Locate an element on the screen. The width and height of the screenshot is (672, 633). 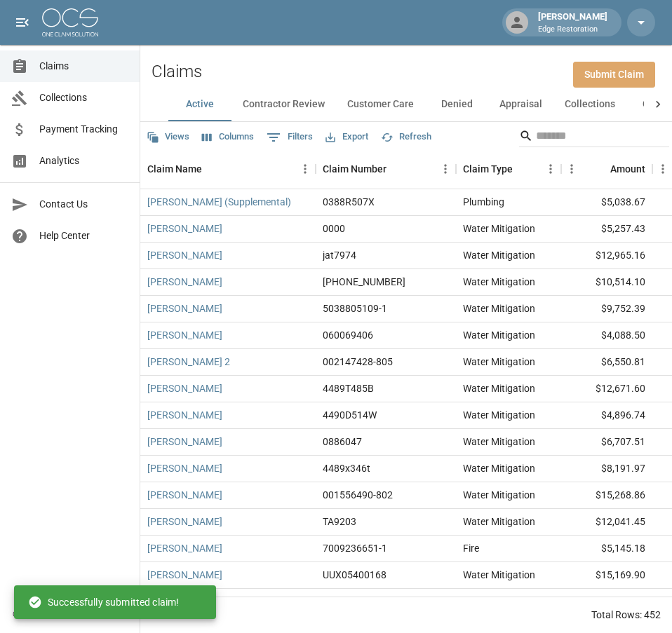
span: Collections is located at coordinates (84, 98).